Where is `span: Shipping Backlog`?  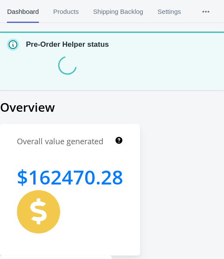
span: Shipping Backlog is located at coordinates (118, 12).